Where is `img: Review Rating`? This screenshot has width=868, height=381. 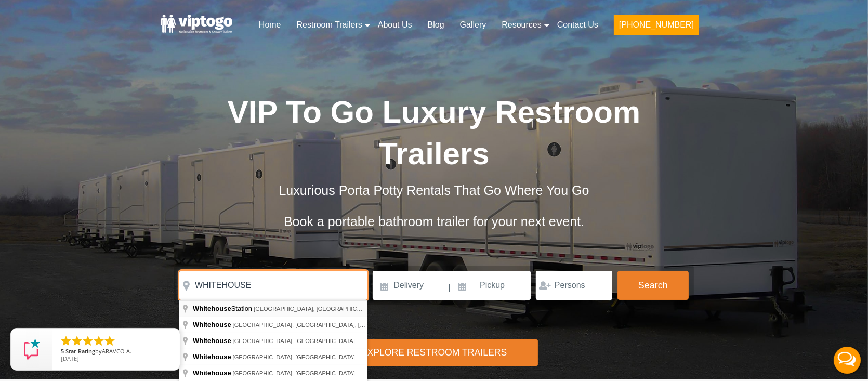 img: Review Rating is located at coordinates (31, 350).